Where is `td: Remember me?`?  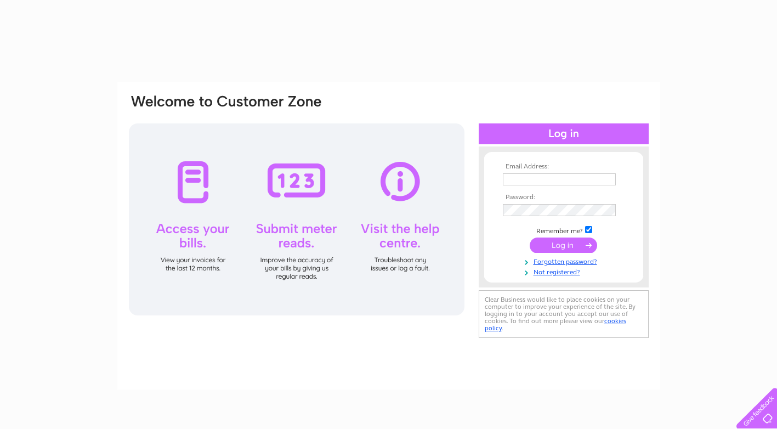
td: Remember me? is located at coordinates (564, 230).